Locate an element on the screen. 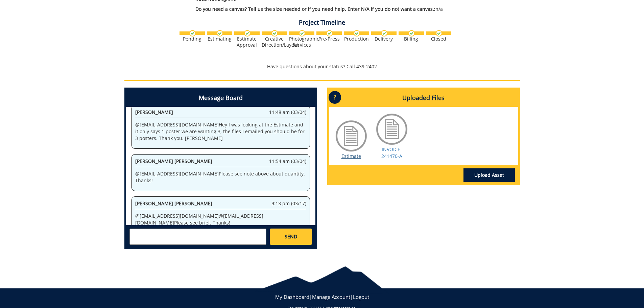 The image size is (644, 308). a: Logout is located at coordinates (361, 297).